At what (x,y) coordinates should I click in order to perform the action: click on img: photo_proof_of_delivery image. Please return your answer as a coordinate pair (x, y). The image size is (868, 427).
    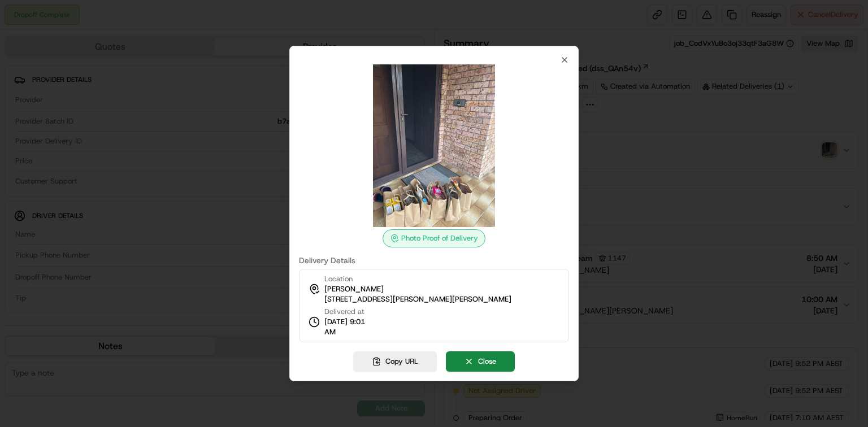
    Looking at the image, I should click on (434, 146).